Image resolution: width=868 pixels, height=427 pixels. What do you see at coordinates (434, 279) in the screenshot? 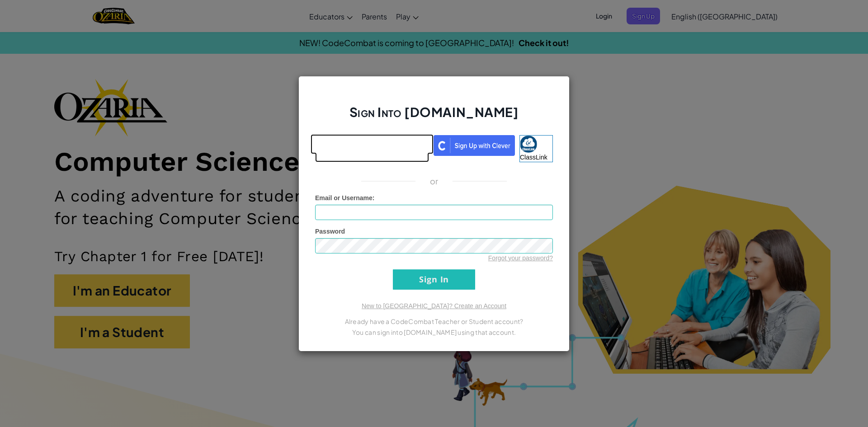
I see `input: Sign In` at bounding box center [434, 279].